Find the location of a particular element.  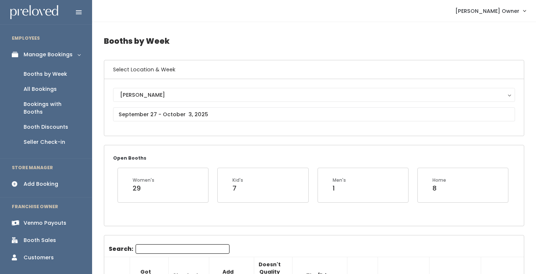

div: Kid's is located at coordinates (238, 180).